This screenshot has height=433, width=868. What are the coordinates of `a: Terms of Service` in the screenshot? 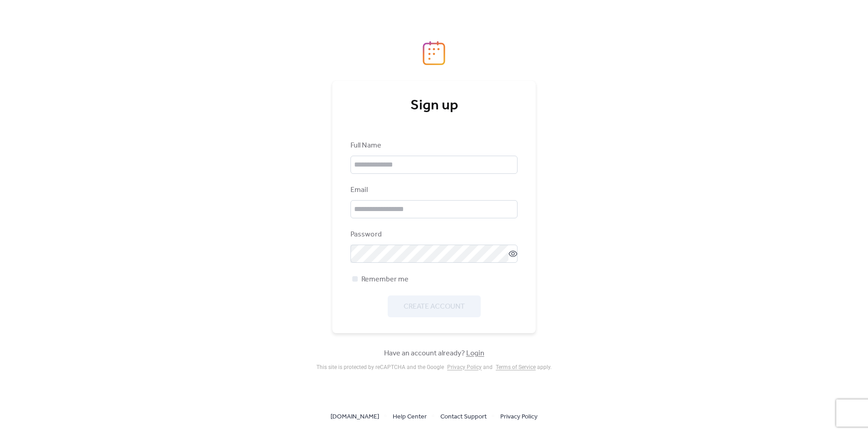 It's located at (516, 367).